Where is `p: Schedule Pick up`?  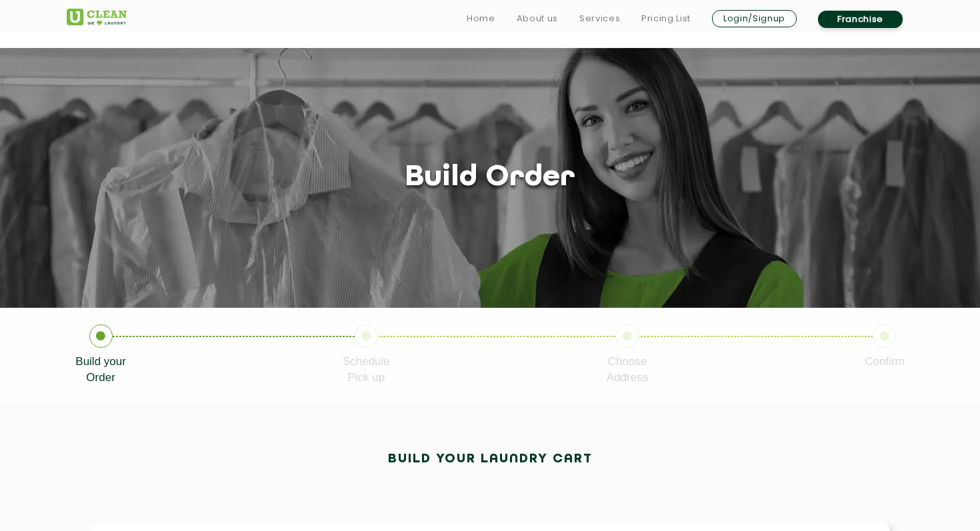 p: Schedule Pick up is located at coordinates (366, 370).